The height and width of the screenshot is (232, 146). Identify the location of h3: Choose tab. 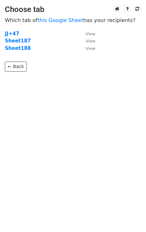
(73, 9).